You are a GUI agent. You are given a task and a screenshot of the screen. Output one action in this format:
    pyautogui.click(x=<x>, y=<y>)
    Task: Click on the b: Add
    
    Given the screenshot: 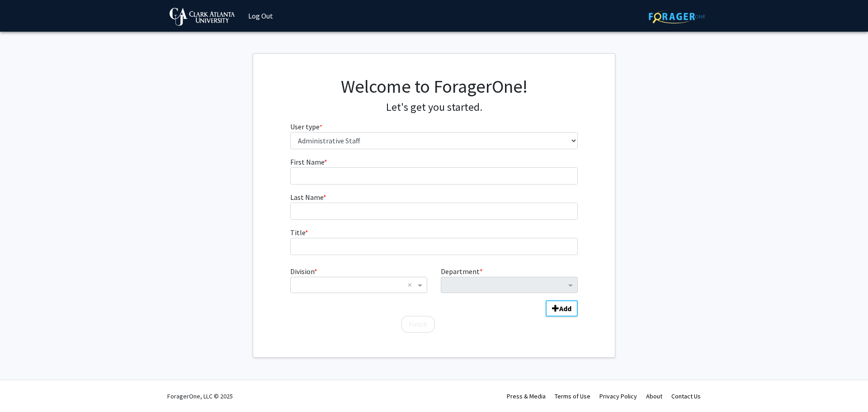 What is the action you would take?
    pyautogui.click(x=565, y=309)
    